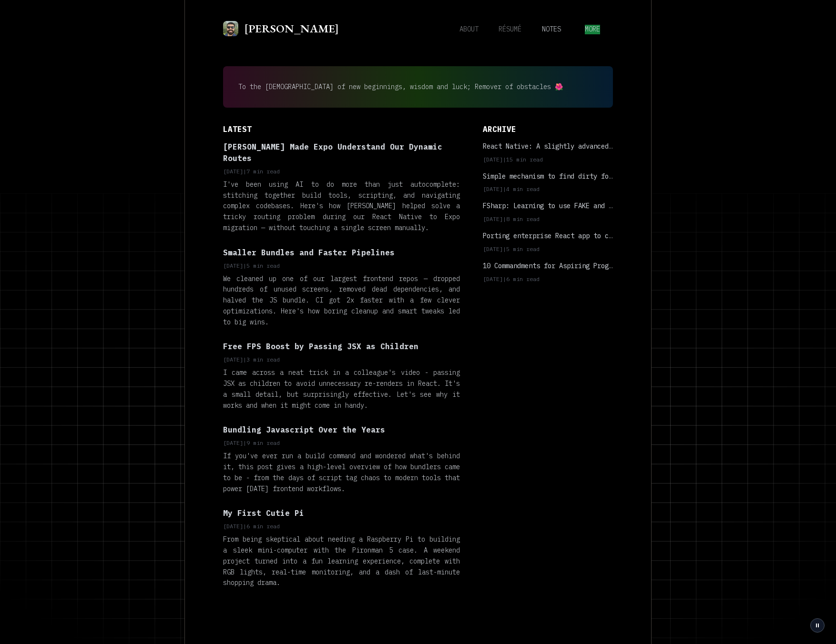  What do you see at coordinates (548, 177) in the screenshot?
I see `a: Simple mechanism to find dirty form fields` at bounding box center [548, 177].